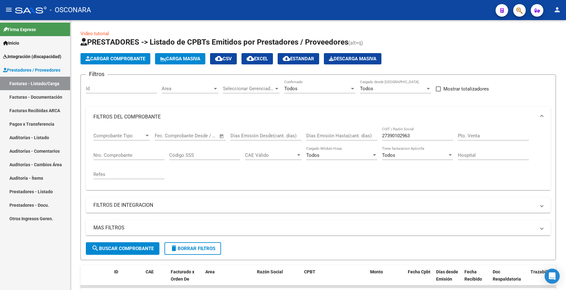 The width and height of the screenshot is (566, 290). Describe the element at coordinates (447, 276) in the screenshot. I see `span: Días desde Emisión` at that location.